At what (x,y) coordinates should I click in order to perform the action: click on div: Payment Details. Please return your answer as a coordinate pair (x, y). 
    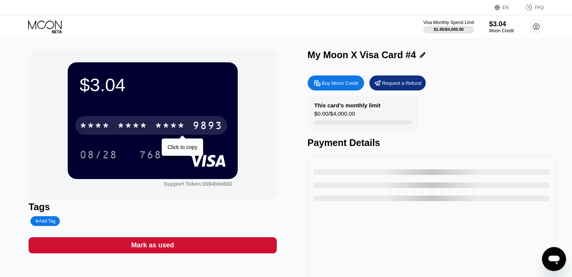
    Looking at the image, I should click on (431, 143).